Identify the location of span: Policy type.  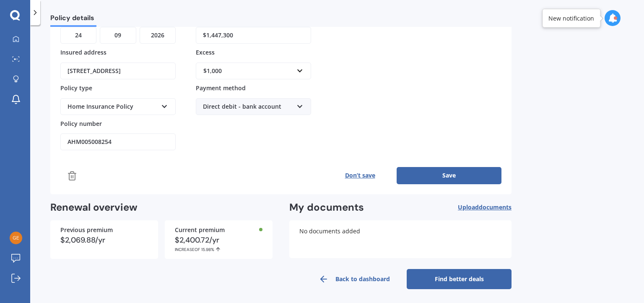
(76, 88).